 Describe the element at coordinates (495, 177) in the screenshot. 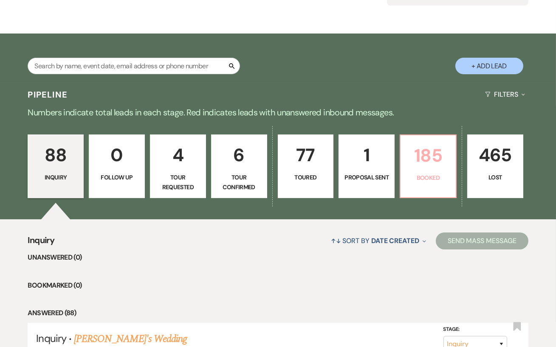

I see `p: Lost` at that location.